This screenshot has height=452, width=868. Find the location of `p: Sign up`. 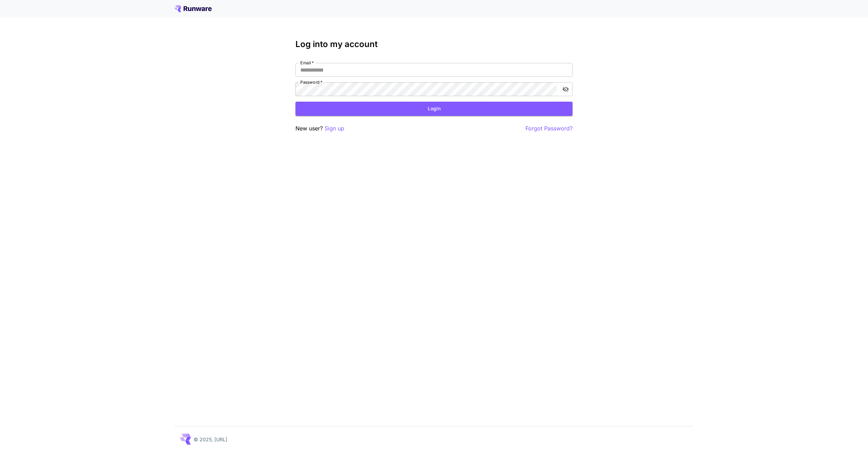

p: Sign up is located at coordinates (334, 128).